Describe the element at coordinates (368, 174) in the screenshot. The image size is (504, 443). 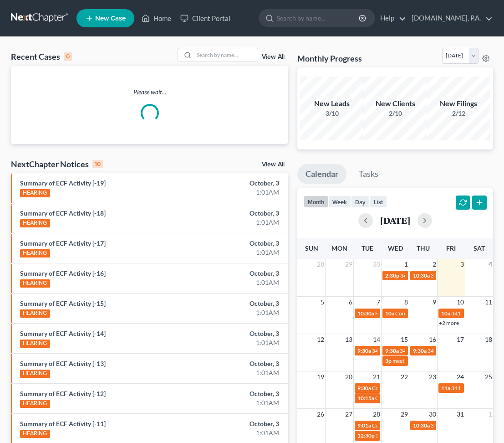
I see `a: Tasks` at that location.